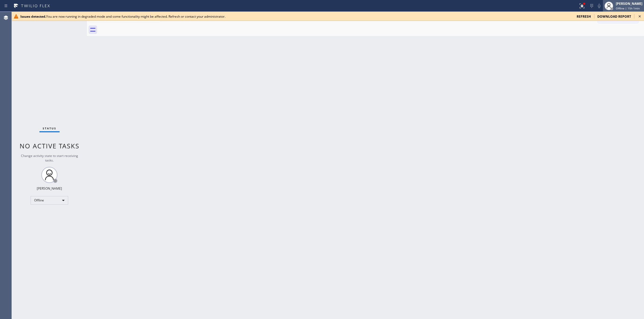 The image size is (644, 319). I want to click on span: refresh, so click(583, 17).